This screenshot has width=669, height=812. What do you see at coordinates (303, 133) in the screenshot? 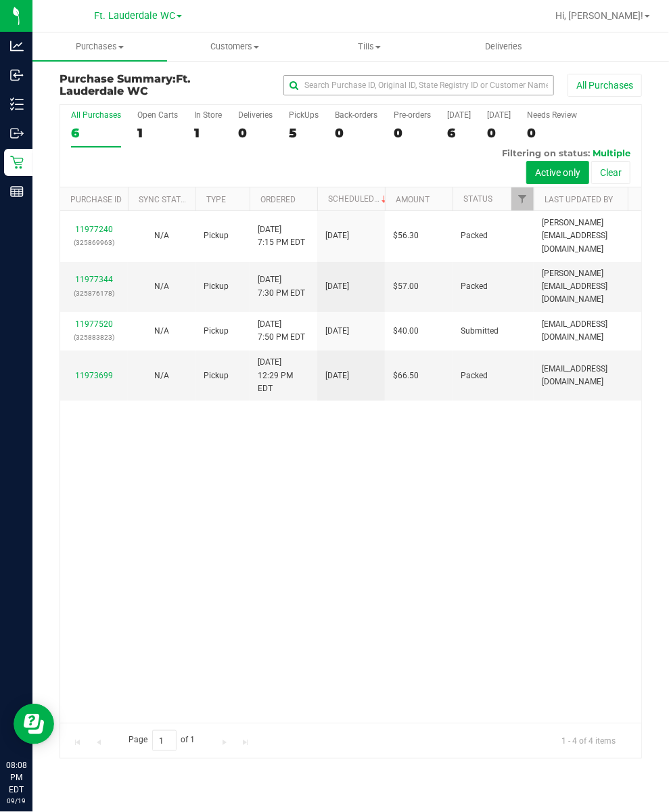
I see `div: 5` at bounding box center [303, 133].